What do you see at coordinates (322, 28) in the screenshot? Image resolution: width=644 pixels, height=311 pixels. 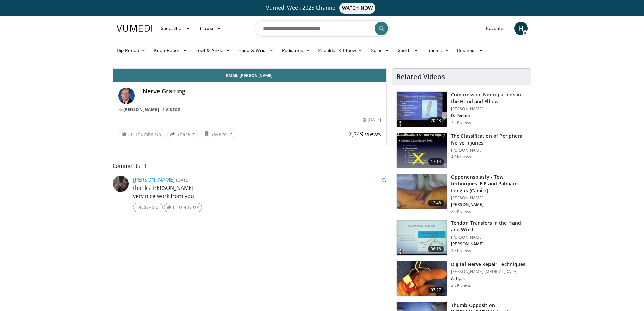 I see `input: Search topics, interventions` at bounding box center [322, 28].